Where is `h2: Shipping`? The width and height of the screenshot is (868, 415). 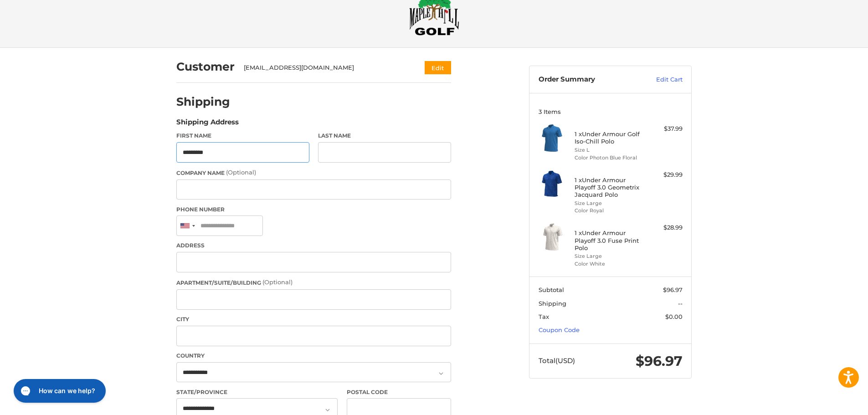
h2: Shipping is located at coordinates (203, 101).